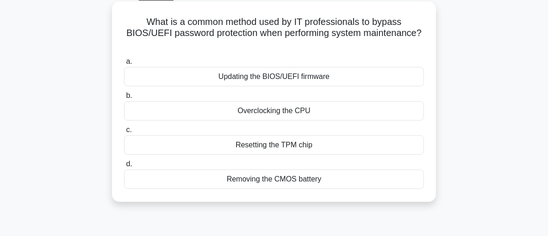 The image size is (548, 236). I want to click on h5: What is a common method used by IT professionals to bypass BIOS/UEFI password protection when per..., so click(274, 33).